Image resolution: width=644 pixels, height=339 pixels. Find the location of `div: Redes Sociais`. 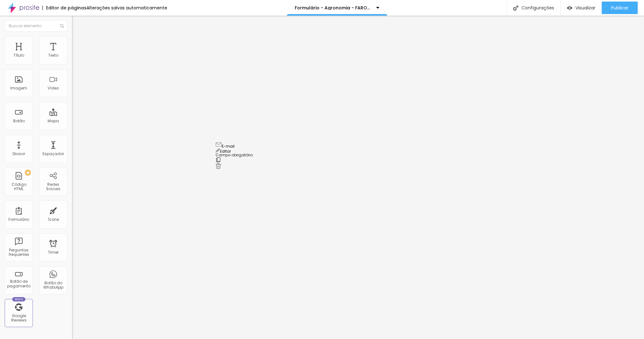

div: Redes Sociais is located at coordinates (53, 187).